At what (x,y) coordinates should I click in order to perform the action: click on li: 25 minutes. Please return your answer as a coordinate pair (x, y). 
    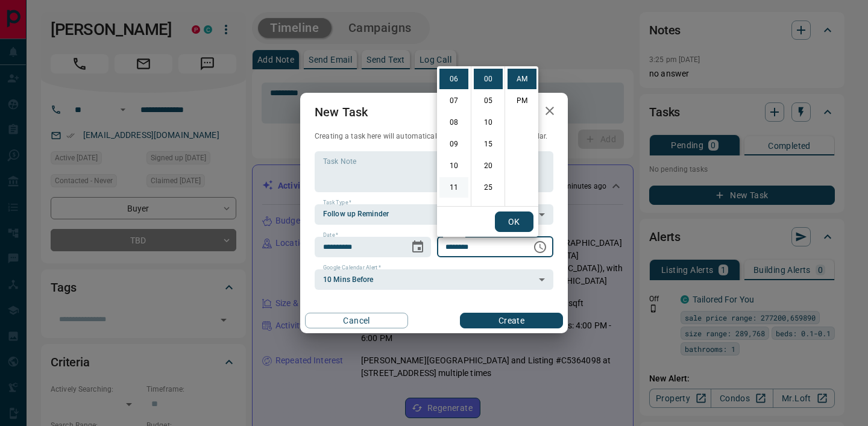
    Looking at the image, I should click on (488, 187).